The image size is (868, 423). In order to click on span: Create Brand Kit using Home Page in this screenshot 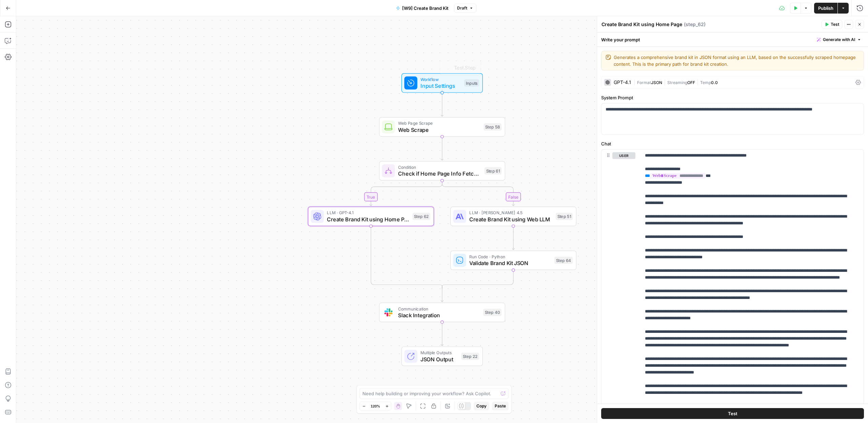, I will do `click(368, 219)`.